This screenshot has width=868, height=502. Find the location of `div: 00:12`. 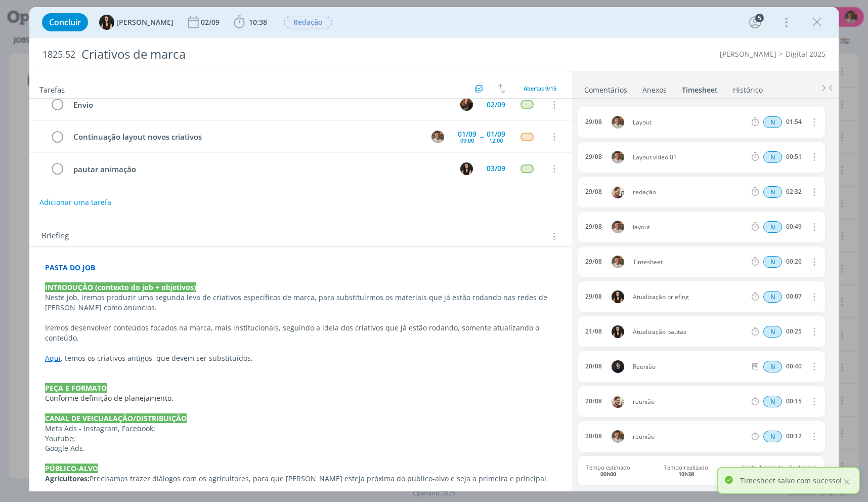

div: 00:12 is located at coordinates (794, 436).